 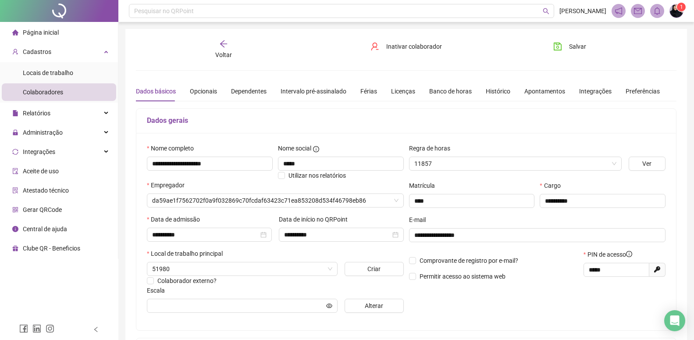 What do you see at coordinates (498, 91) in the screenshot?
I see `div: Histórico` at bounding box center [498, 91].